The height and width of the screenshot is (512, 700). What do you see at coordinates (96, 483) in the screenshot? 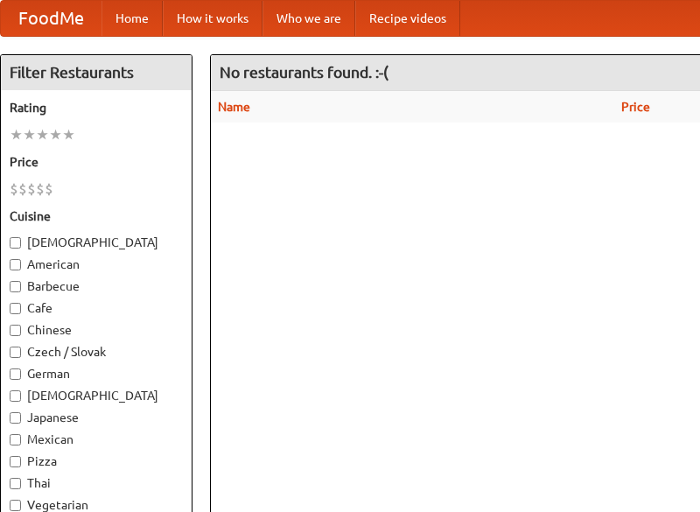
I see `label: Thai` at bounding box center [96, 483].